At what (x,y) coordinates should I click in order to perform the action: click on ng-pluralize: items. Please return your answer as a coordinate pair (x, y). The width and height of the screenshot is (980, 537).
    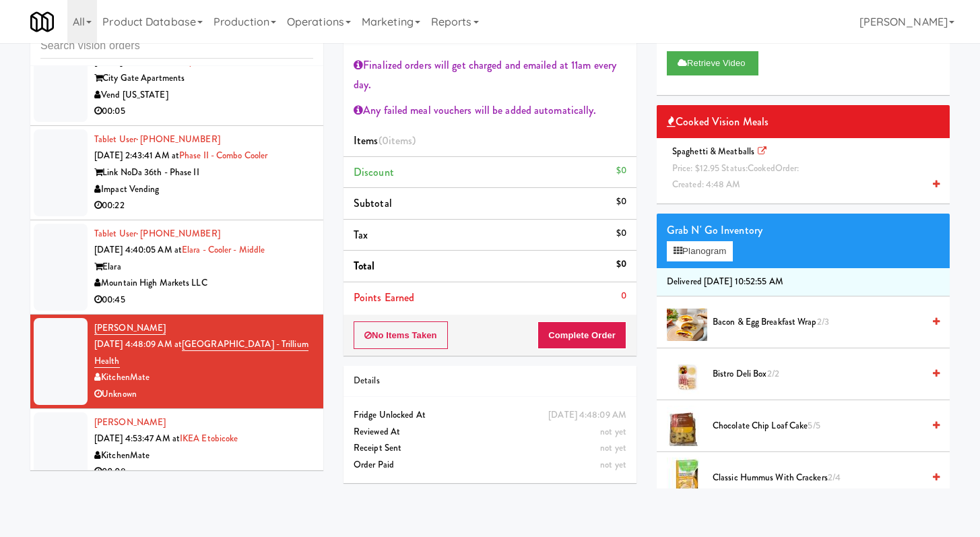
    Looking at the image, I should click on (401, 140).